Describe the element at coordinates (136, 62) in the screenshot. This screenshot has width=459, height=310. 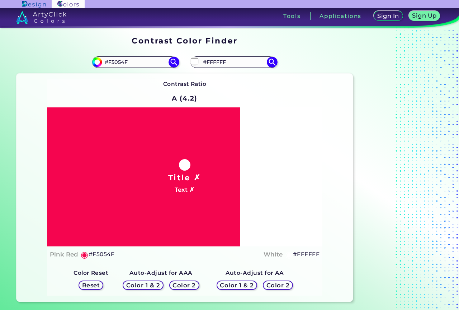
I see `input: type color 1..` at that location.